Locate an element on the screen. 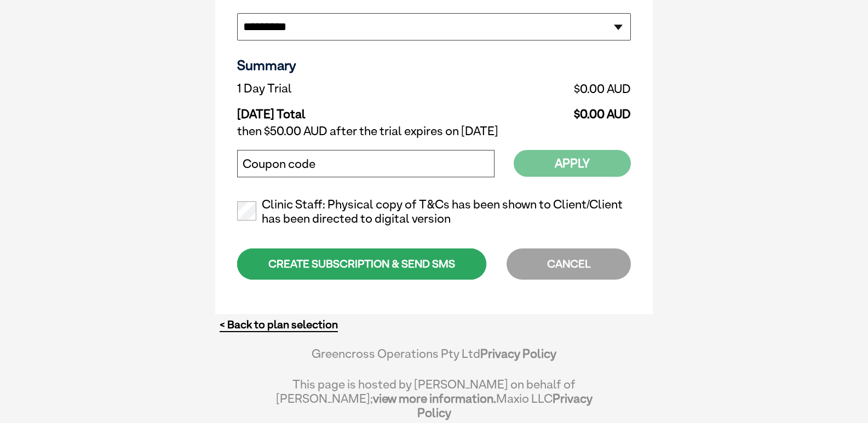 Image resolution: width=868 pixels, height=423 pixels. button: Apply is located at coordinates (573, 163).